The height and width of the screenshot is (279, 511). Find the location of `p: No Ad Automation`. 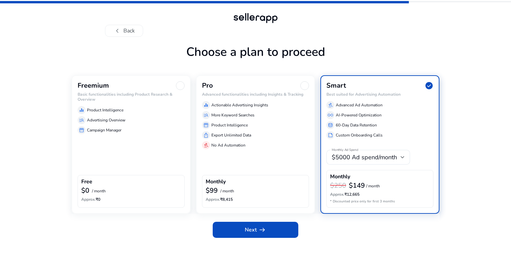

p: No Ad Automation is located at coordinates (228, 145).